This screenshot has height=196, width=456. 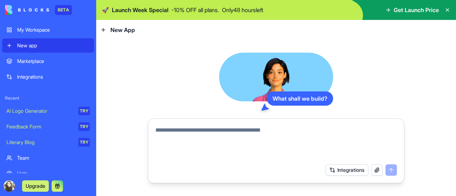 I want to click on div: Team, so click(x=53, y=158).